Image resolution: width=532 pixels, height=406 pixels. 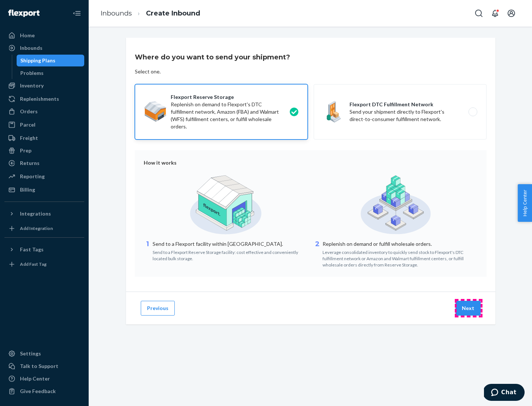 What do you see at coordinates (44, 354) in the screenshot?
I see `a: Settings` at bounding box center [44, 354].